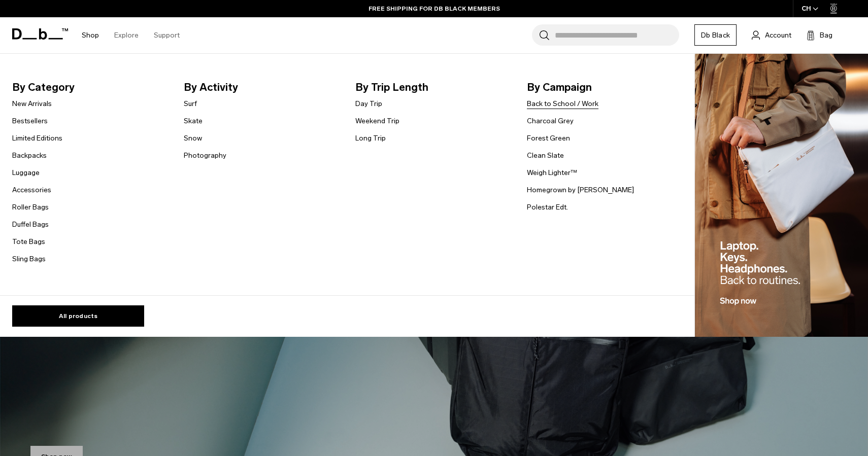 This screenshot has width=868, height=456. What do you see at coordinates (369, 103) in the screenshot?
I see `a: Day Trip` at bounding box center [369, 103].